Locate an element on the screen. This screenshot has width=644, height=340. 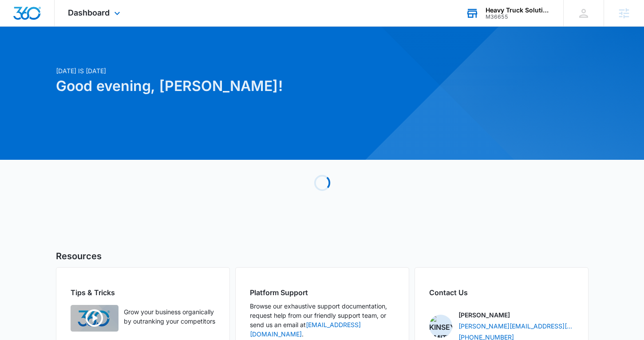
h2: Platform Support is located at coordinates (322, 292).